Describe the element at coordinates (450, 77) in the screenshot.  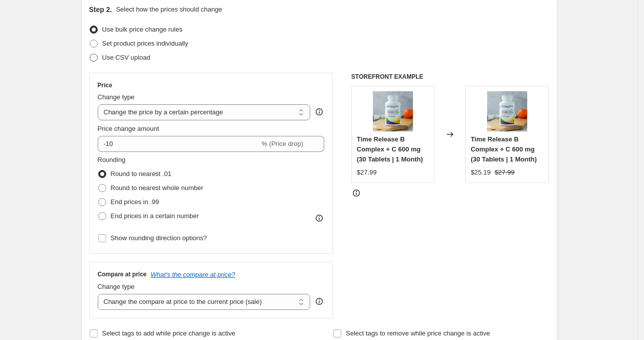
I see `h6: STOREFRONT EXAMPLE` at that location.